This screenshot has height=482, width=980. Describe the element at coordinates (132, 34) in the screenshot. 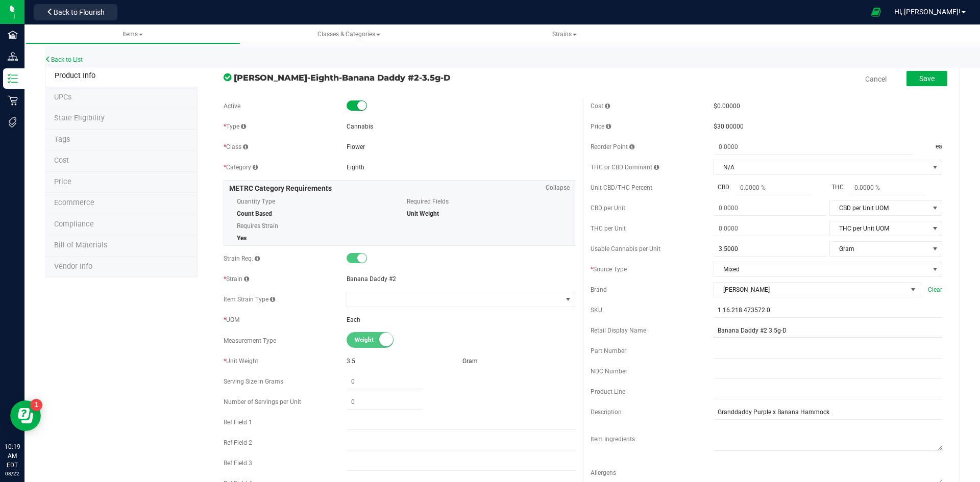

I see `span: Items` at that location.